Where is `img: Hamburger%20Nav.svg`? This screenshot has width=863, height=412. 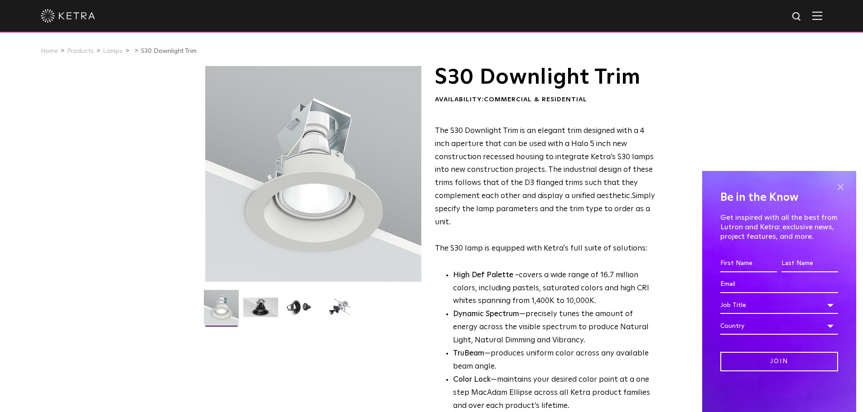 img: Hamburger%20Nav.svg is located at coordinates (817, 15).